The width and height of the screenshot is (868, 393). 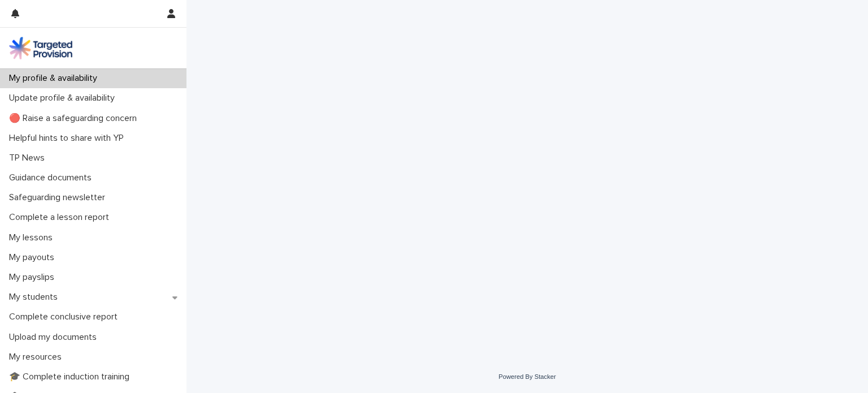 What do you see at coordinates (34, 277) in the screenshot?
I see `p: My payslips` at bounding box center [34, 277].